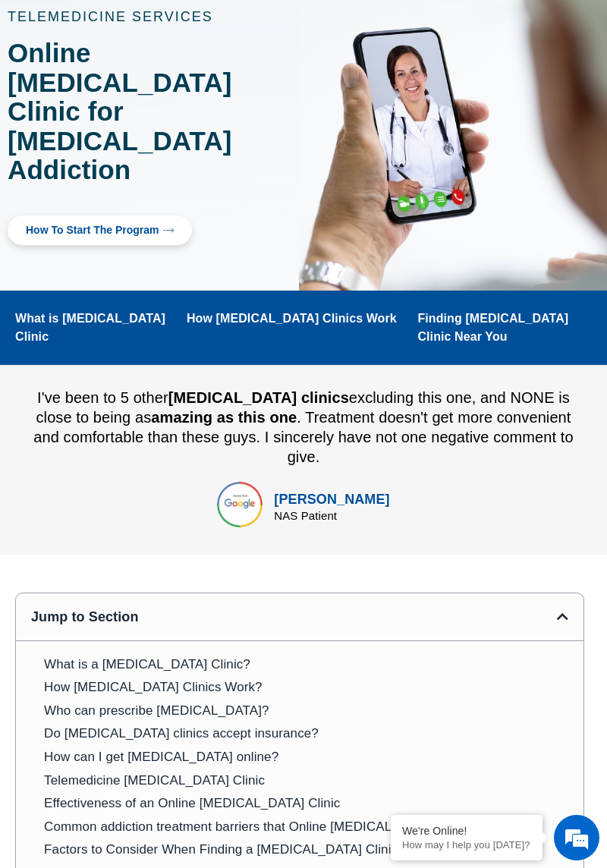 This screenshot has width=607, height=868. What do you see at coordinates (563, 616) in the screenshot?
I see `div: Close table of contents` at bounding box center [563, 616].